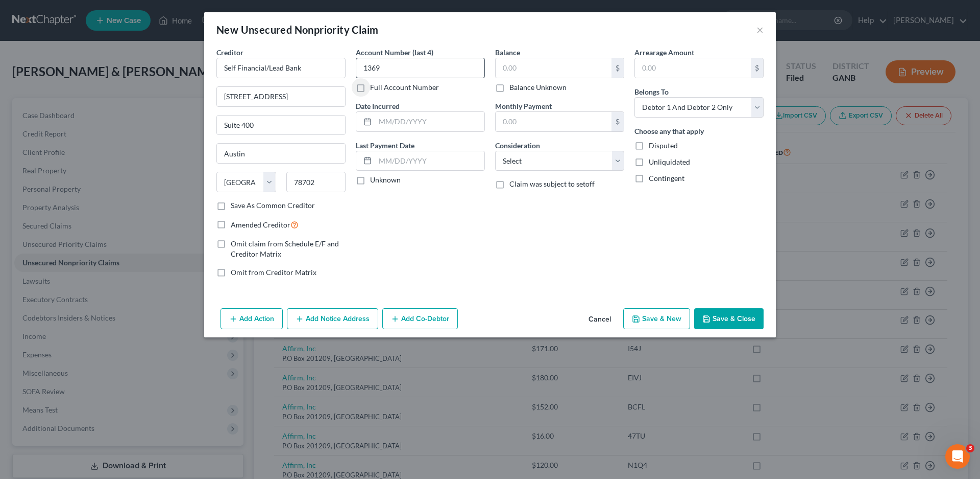 This screenshot has width=980, height=479. What do you see at coordinates (229, 52) in the screenshot?
I see `span: Creditor` at bounding box center [229, 52].